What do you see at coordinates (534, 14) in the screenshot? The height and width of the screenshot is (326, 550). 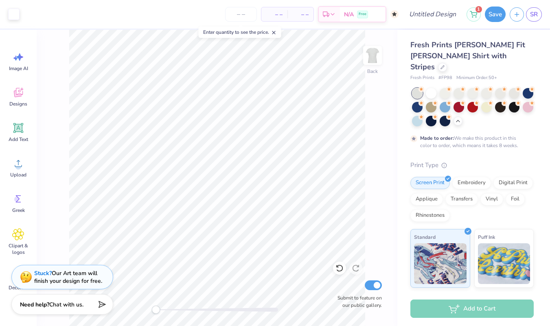 I see `span: SR` at bounding box center [534, 14].